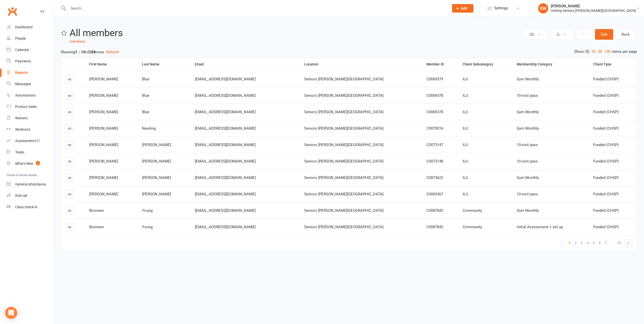 Image resolution: width=644 pixels, height=324 pixels. Describe the element at coordinates (588, 243) in the screenshot. I see `a: 4` at that location.